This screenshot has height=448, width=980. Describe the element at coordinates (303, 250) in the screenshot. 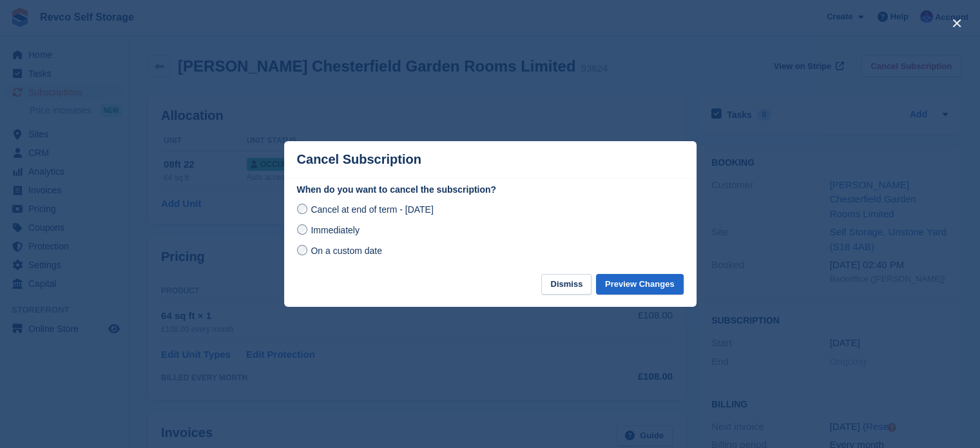

I see `input: On a custom date` at that location.